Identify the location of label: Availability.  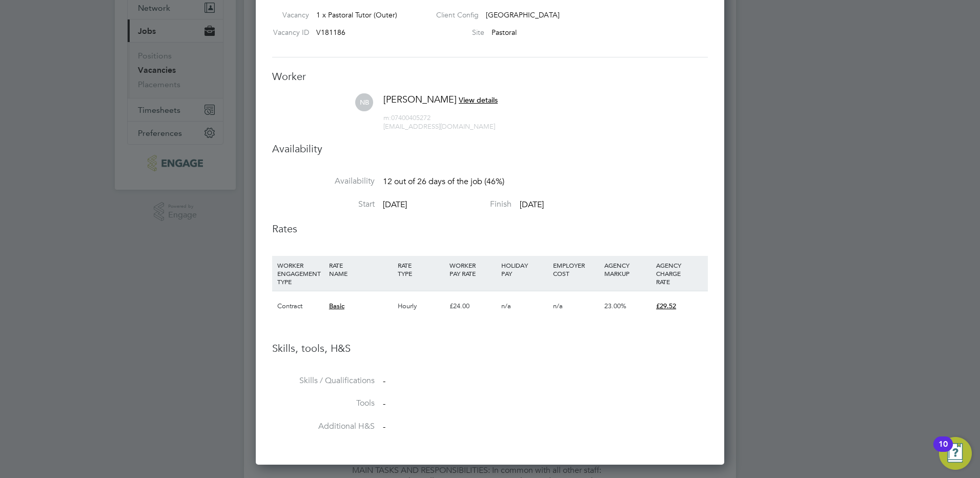
(323, 181).